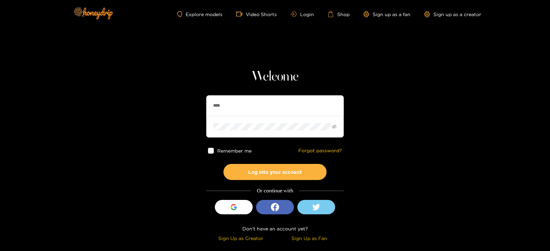  What do you see at coordinates (275, 229) in the screenshot?
I see `div: Don't have an account yet?` at bounding box center [275, 229].